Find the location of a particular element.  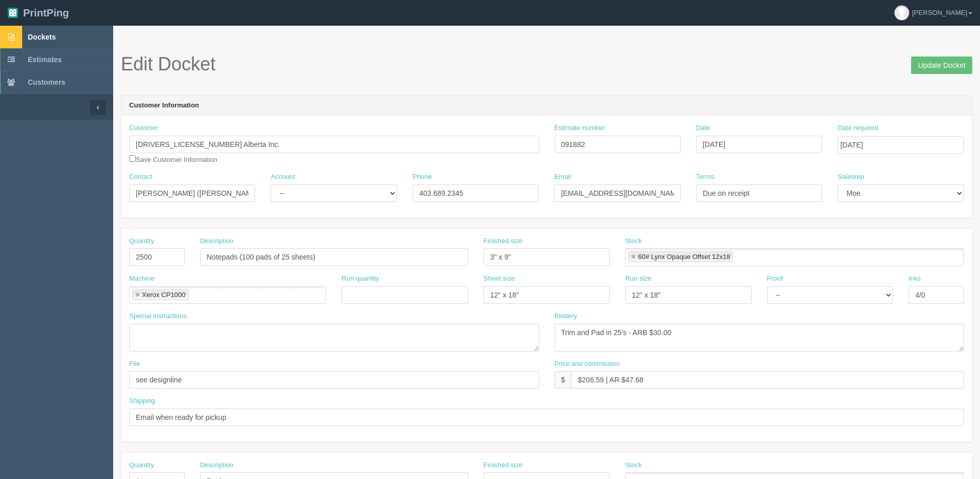

label: File is located at coordinates (134, 364).